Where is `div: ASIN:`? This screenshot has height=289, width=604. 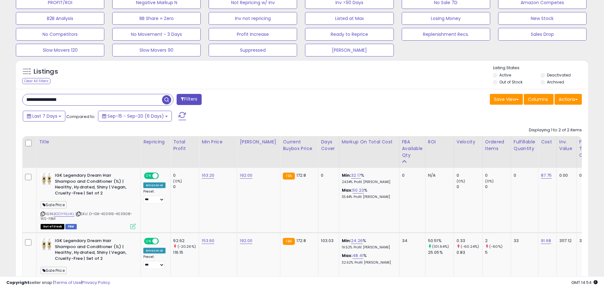
div: ASIN: is located at coordinates (88, 201).